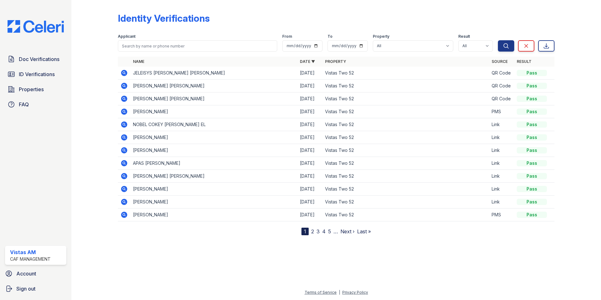 Image resolution: width=601 pixels, height=300 pixels. Describe the element at coordinates (36, 274) in the screenshot. I see `a: Account` at that location.